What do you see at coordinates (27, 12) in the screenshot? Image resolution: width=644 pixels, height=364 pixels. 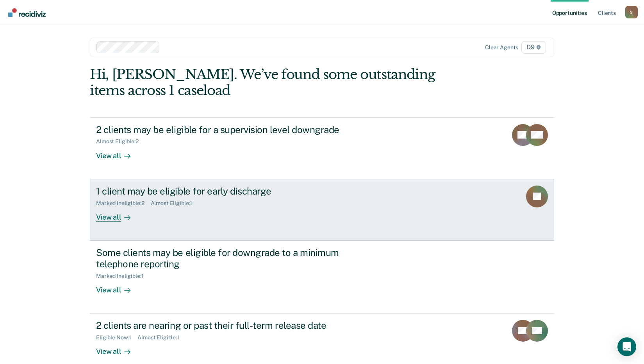 I see `img: Recidiviz` at bounding box center [27, 12].